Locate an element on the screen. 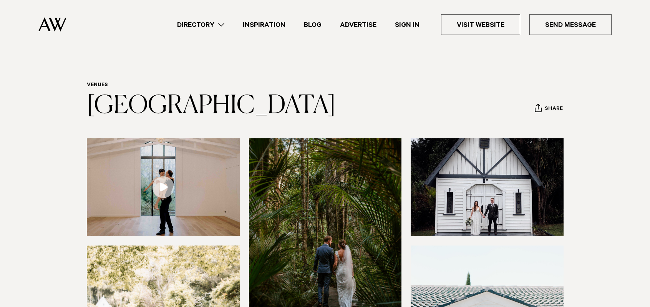  a: Venues is located at coordinates (97, 85).